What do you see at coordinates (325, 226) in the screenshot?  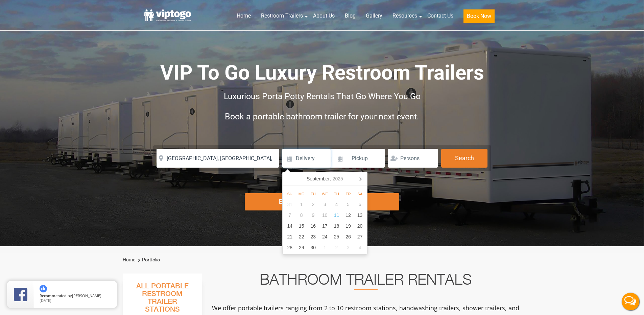 I see `div: 17` at bounding box center [325, 226].